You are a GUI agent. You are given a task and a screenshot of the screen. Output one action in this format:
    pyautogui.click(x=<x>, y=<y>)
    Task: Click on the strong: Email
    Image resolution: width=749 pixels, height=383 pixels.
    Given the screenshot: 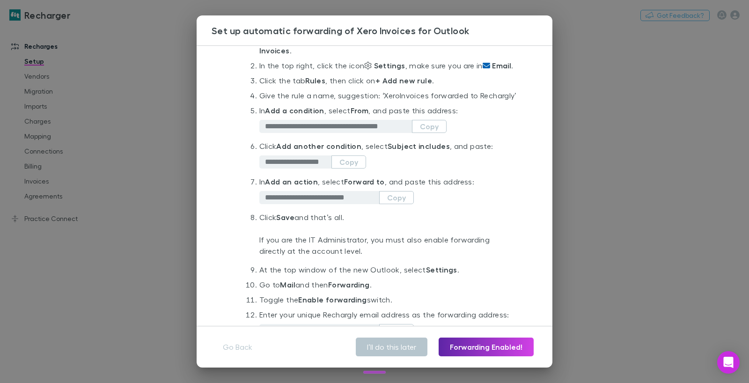 What is the action you would take?
    pyautogui.click(x=501, y=66)
    